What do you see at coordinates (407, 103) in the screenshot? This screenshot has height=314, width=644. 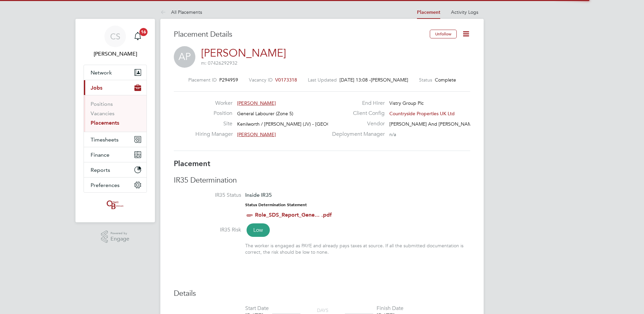 I see `span: Vistry Group Plc` at bounding box center [407, 103].